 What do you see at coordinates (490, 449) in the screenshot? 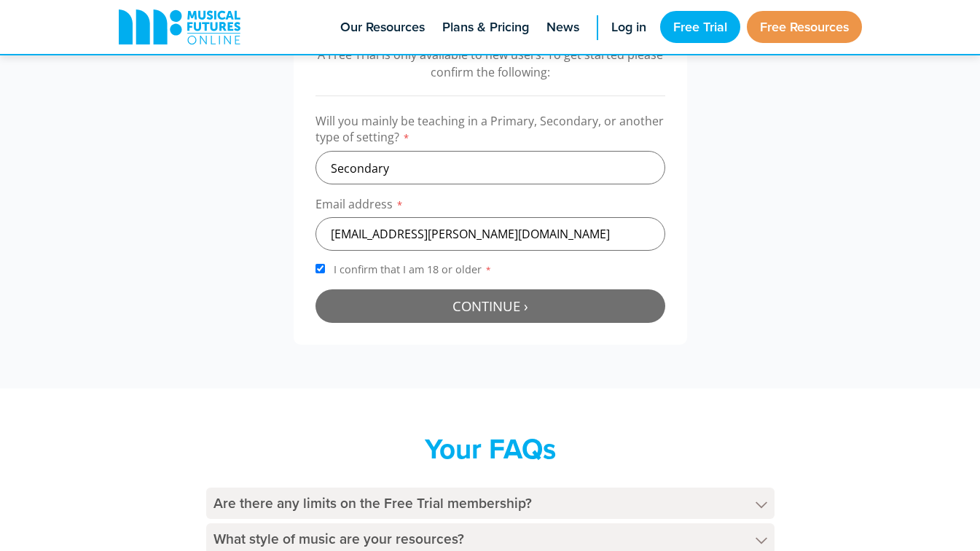
I see `h2: Your FAQs` at bounding box center [490, 449].